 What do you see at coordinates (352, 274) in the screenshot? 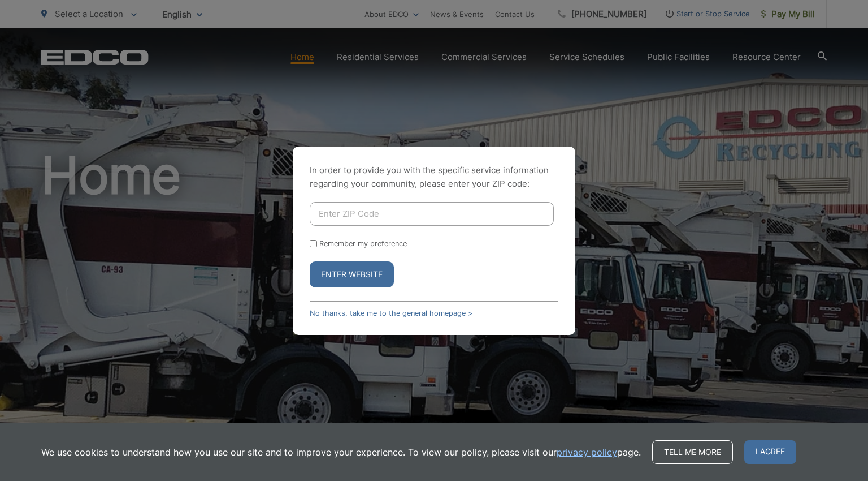
I see `button: Enter Website` at bounding box center [352, 274].